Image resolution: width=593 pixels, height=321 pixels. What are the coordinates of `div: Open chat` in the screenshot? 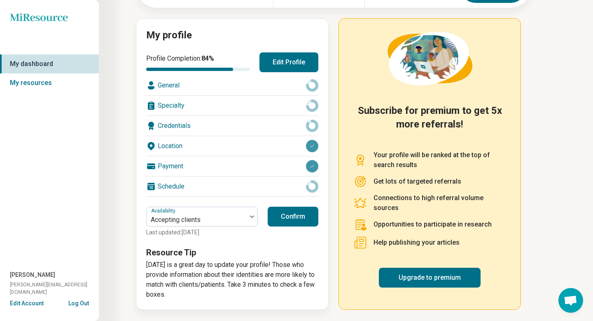 It's located at (571, 300).